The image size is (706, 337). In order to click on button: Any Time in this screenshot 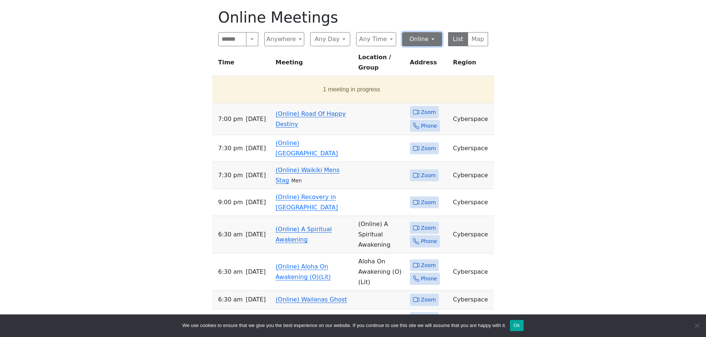, I will do `click(376, 39)`.